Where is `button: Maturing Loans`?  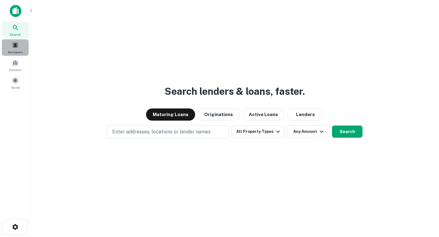
button: Maturing Loans is located at coordinates (170, 115).